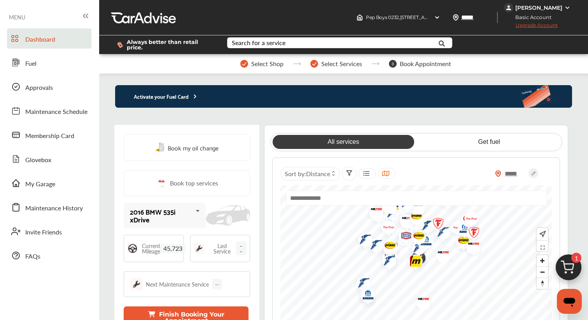 The image size is (588, 320). Describe the element at coordinates (489, 142) in the screenshot. I see `a: Get fuel` at that location.